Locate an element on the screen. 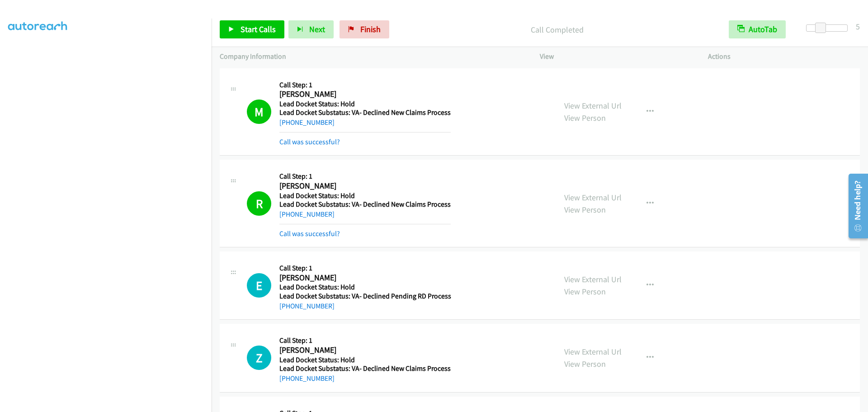  h5: Lead Docket Substatus: VA- Declined Pending RD Process is located at coordinates (365, 296).